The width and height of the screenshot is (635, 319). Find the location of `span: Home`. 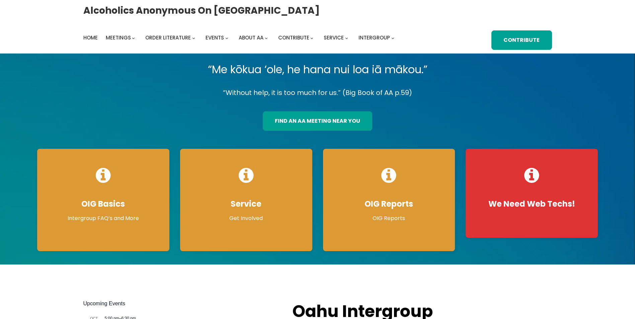

span: Home is located at coordinates (90, 37).